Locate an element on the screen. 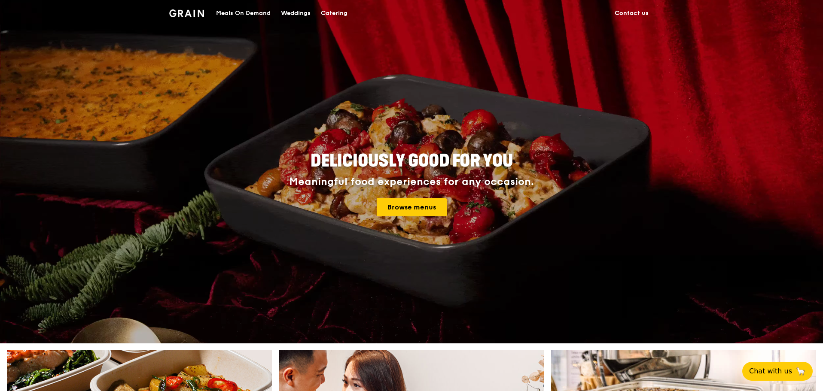 The width and height of the screenshot is (823, 391). img: Grain is located at coordinates (186, 13).